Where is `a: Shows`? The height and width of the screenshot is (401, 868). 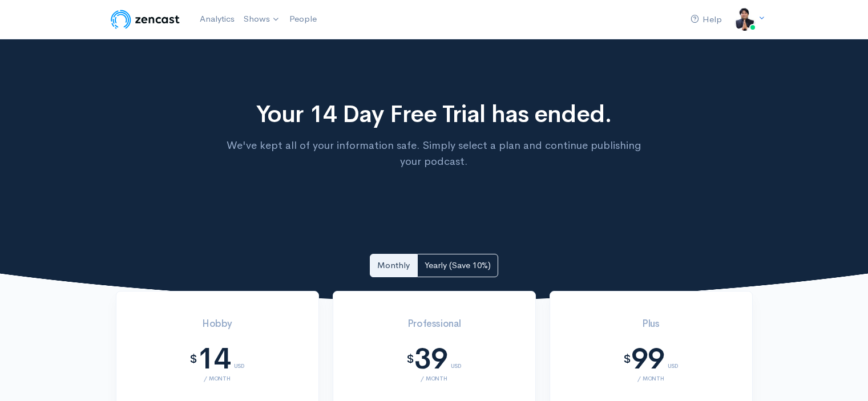 a: Shows is located at coordinates (262, 19).